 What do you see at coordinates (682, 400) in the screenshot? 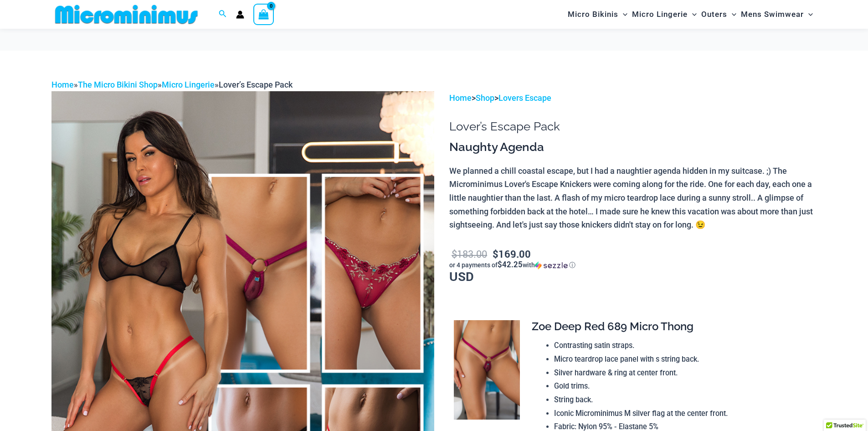
I see `li: String back.` at bounding box center [682, 400].